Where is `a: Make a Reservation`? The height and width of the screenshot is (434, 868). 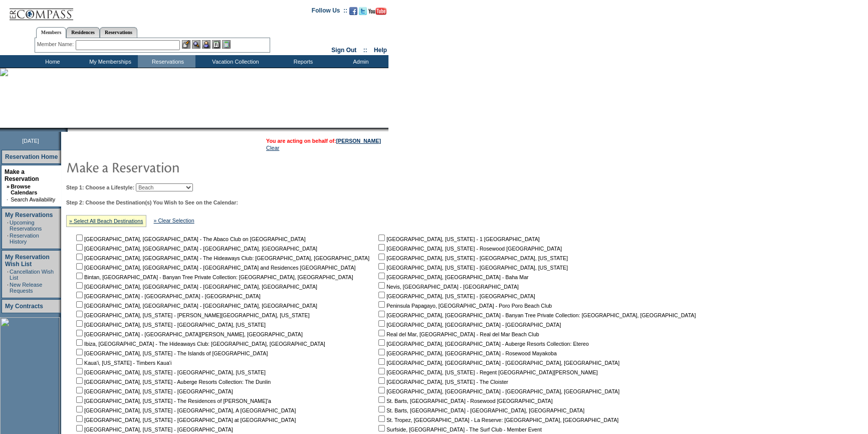
a: Make a Reservation is located at coordinates (21, 176).